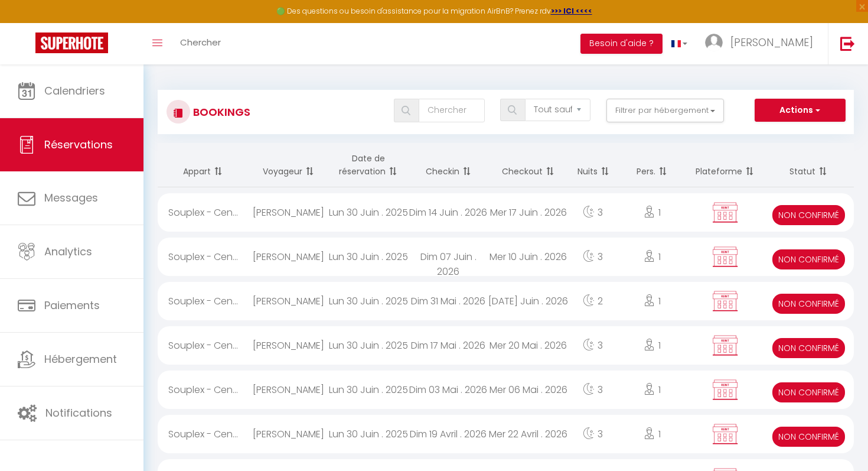 The height and width of the screenshot is (471, 868). What do you see at coordinates (809, 165) in the screenshot?
I see `th: Sort by status` at bounding box center [809, 165].